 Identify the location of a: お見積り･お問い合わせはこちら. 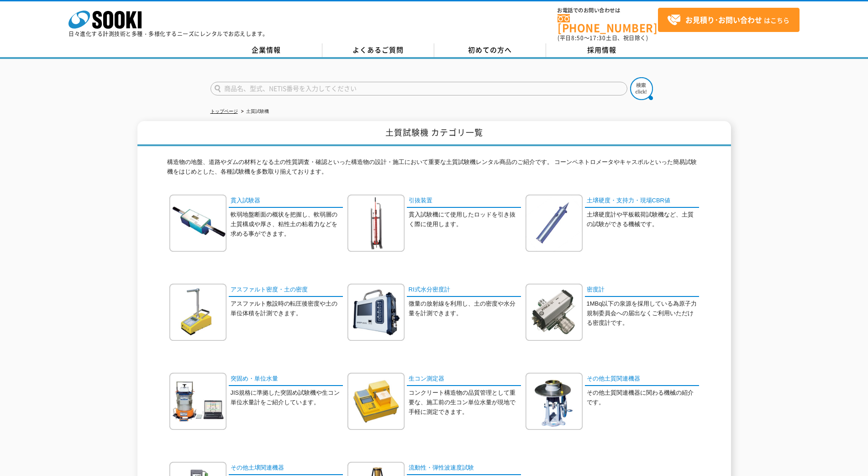
(729, 20).